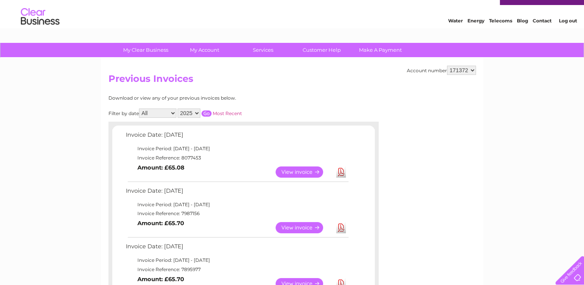 The image size is (584, 285). What do you see at coordinates (567, 36) in the screenshot?
I see `a: Log out` at bounding box center [567, 36].